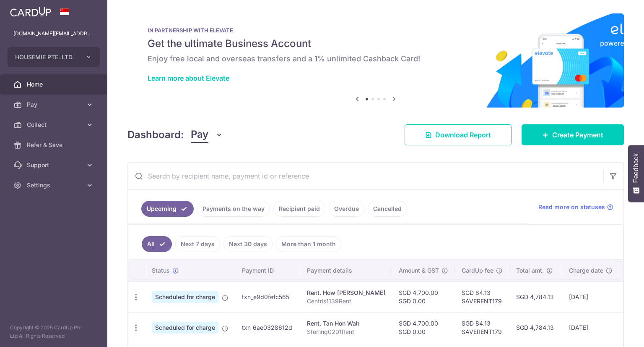 The image size is (644, 347). I want to click on a: Recipient paid, so click(300, 209).